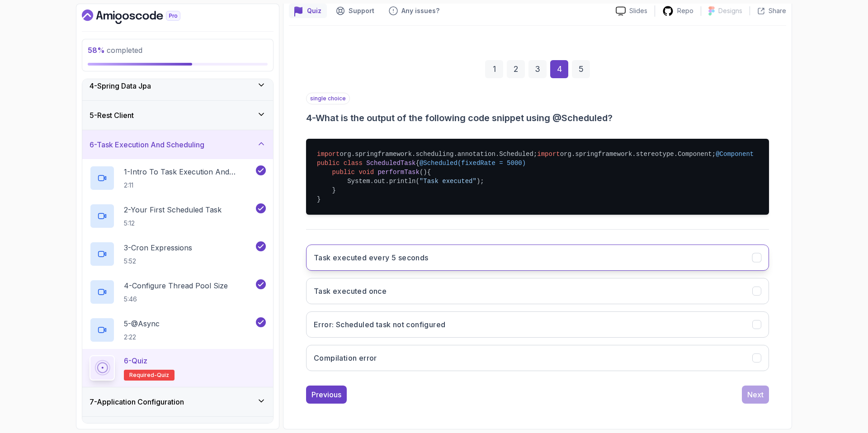 The image size is (868, 433). I want to click on p: Slides, so click(638, 11).